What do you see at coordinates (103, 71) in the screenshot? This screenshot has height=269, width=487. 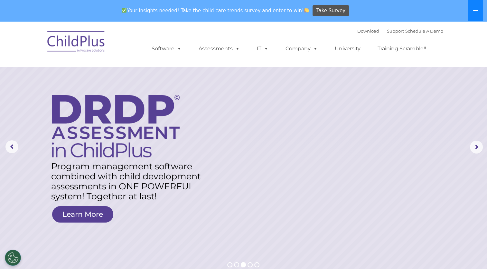 I see `span: Phone number` at bounding box center [103, 71].